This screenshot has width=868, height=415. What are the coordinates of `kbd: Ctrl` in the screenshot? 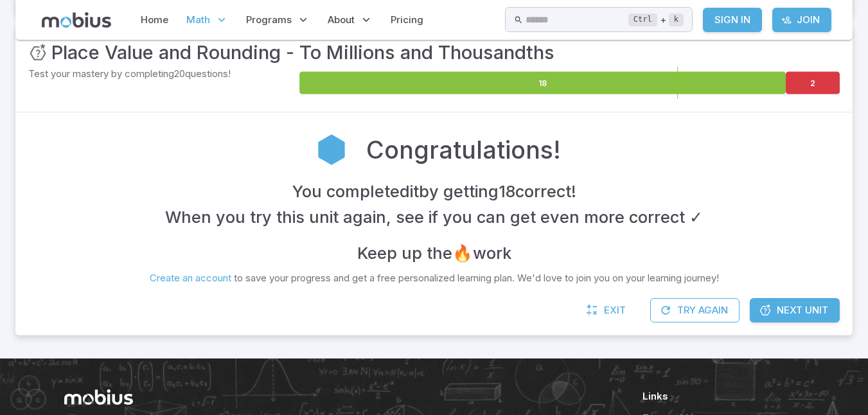 It's located at (642, 20).